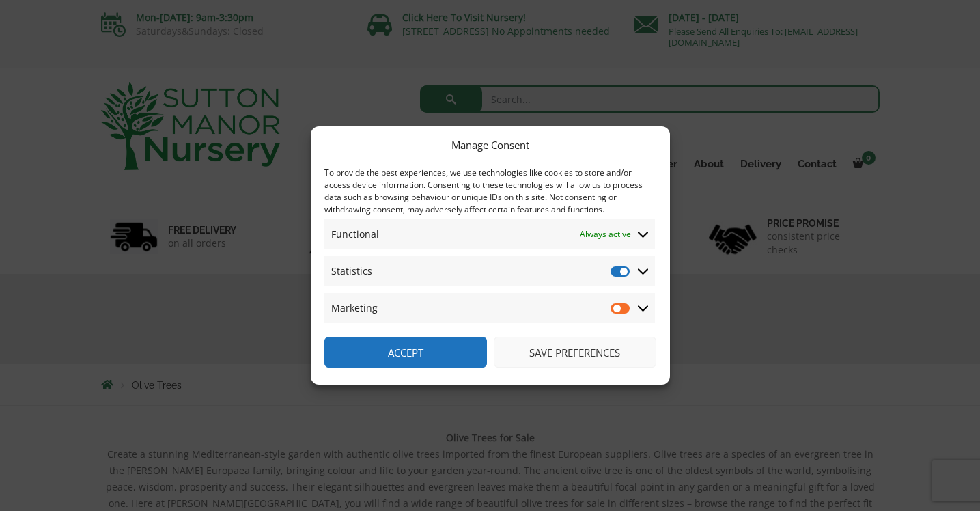 The height and width of the screenshot is (511, 980). I want to click on div: Manage Consent, so click(490, 145).